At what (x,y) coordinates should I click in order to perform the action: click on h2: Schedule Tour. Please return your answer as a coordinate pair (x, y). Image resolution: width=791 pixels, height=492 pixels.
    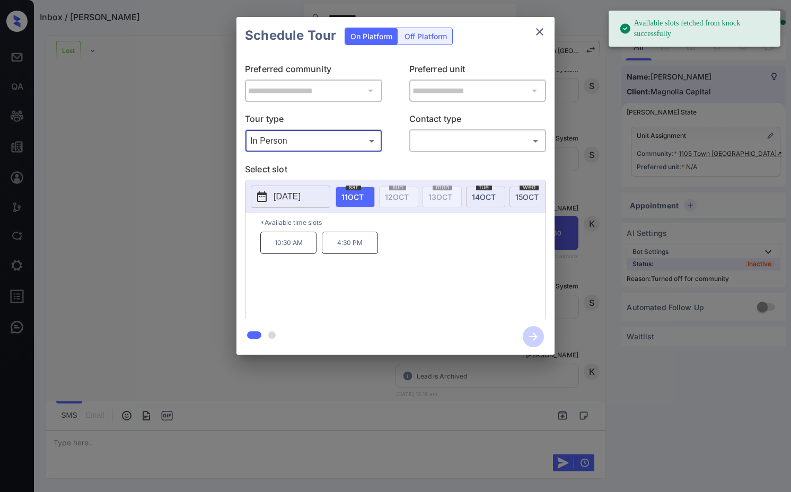
    Looking at the image, I should click on (290, 36).